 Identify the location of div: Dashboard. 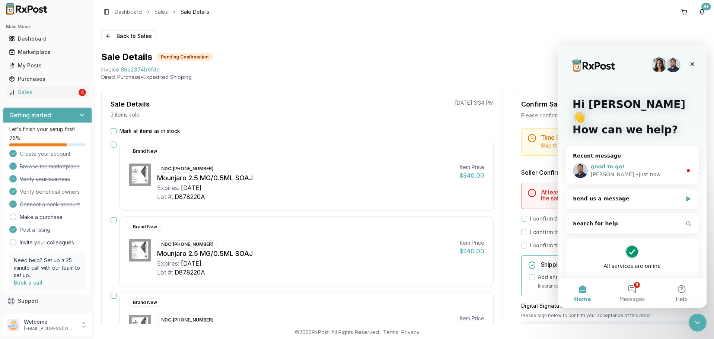
(47, 39).